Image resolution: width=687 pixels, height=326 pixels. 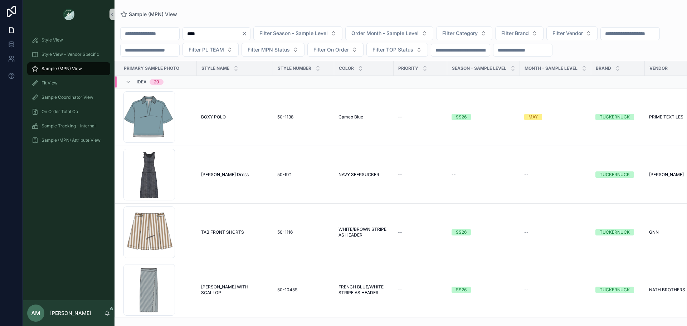 What do you see at coordinates (658, 68) in the screenshot?
I see `span: Vendor` at bounding box center [658, 68].